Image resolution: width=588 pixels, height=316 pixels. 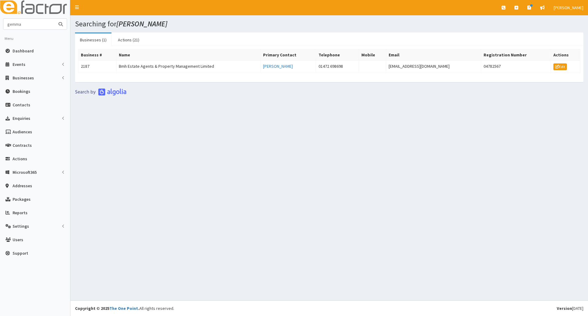 What do you see at coordinates (288, 55) in the screenshot?
I see `th: Primary Contact` at bounding box center [288, 55].